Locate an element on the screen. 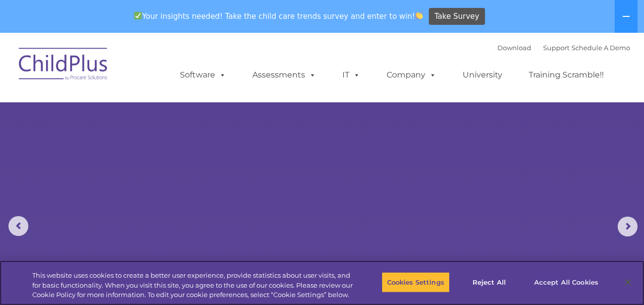 The image size is (644, 305). span: Your insights needed! Take the child care trends survey and enter to win! is located at coordinates (278, 16).